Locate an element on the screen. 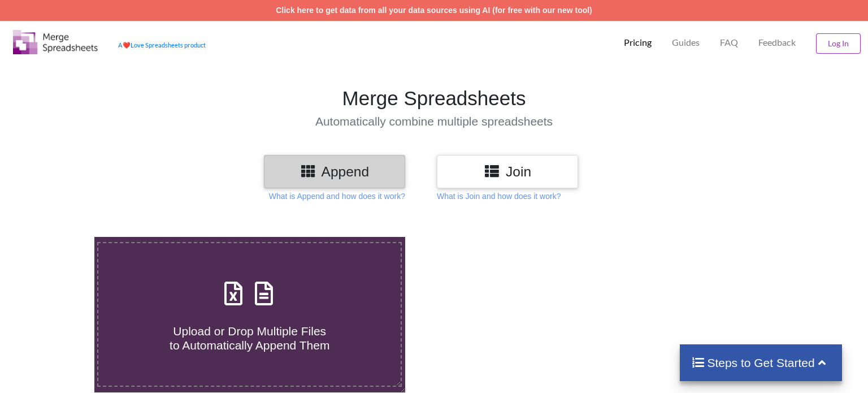  a: AheartLove Spreadsheets product is located at coordinates (161, 45).